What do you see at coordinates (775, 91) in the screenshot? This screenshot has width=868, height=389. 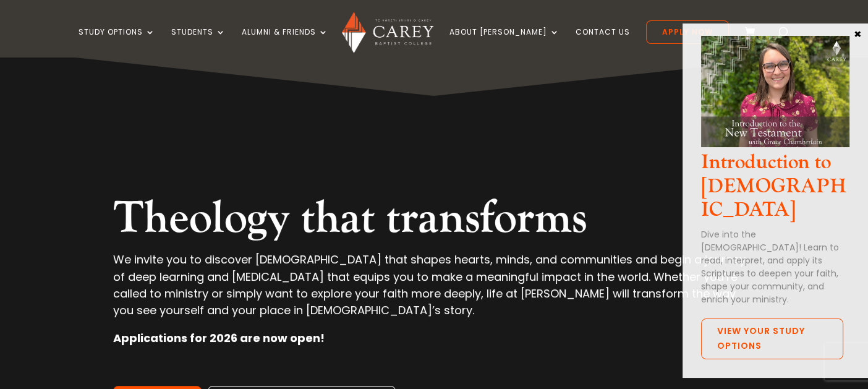 I see `img: Intro to NT` at bounding box center [775, 91].